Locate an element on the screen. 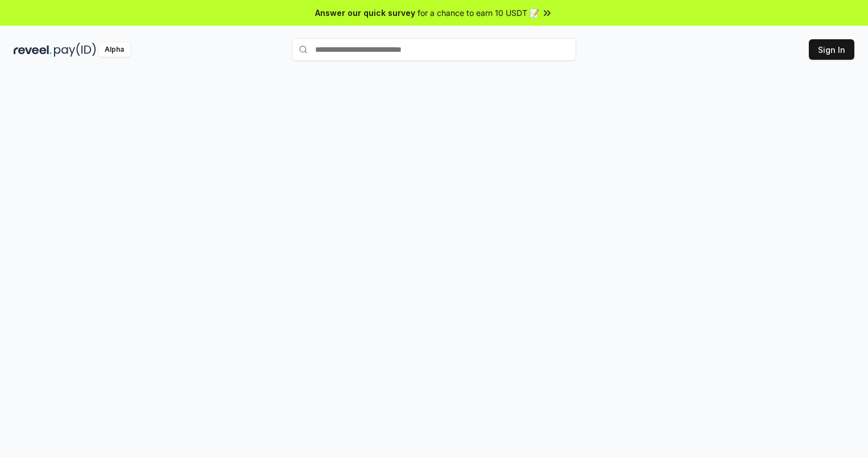 This screenshot has width=868, height=457. img: pay_id is located at coordinates (75, 49).